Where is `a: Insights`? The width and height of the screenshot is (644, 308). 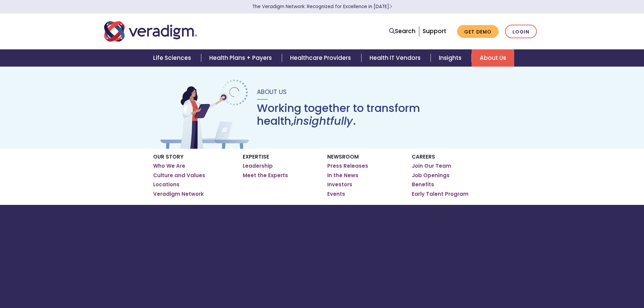
a: Insights is located at coordinates (451, 58).